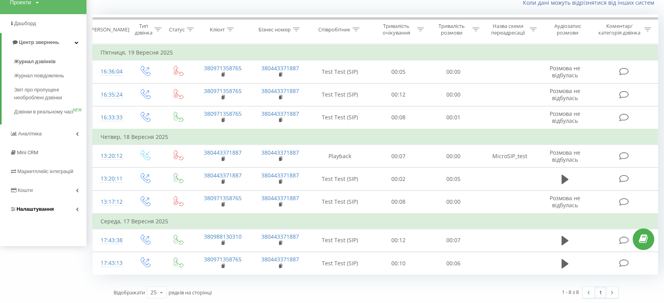 The width and height of the screenshot is (664, 303). Describe the element at coordinates (396, 29) in the screenshot. I see `div: Тривалість очікування` at that location.